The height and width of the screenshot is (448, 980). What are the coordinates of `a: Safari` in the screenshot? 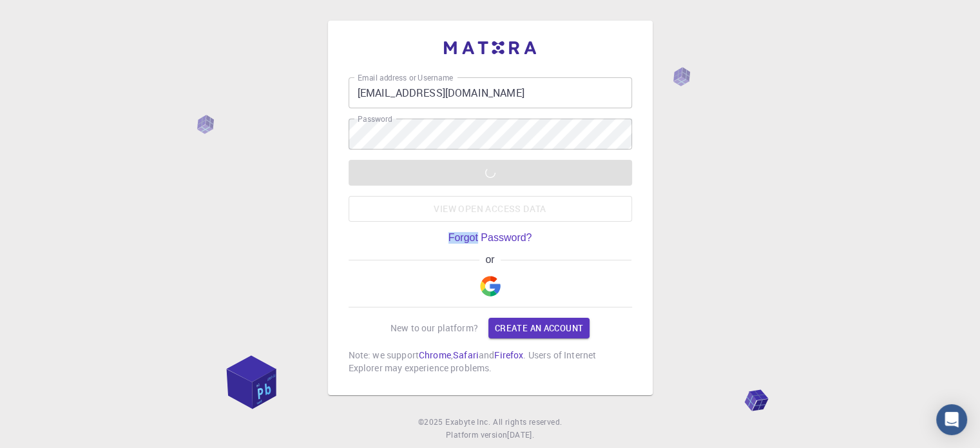 It's located at (466, 355).